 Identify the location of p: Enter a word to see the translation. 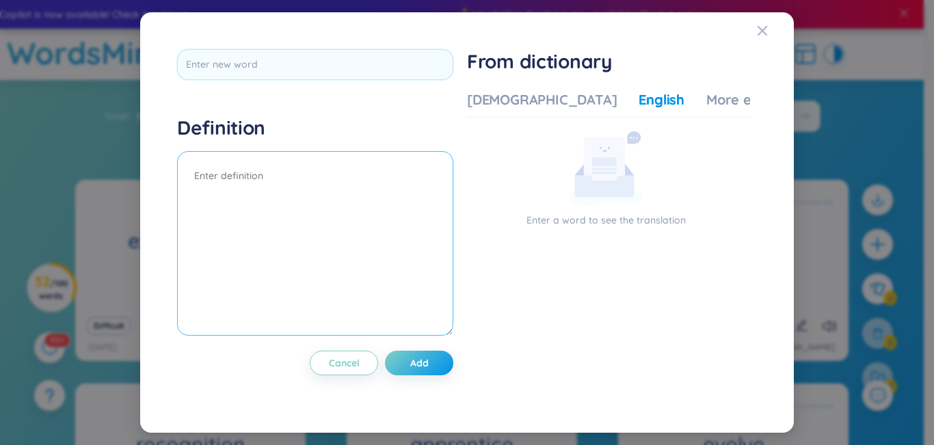
(606, 220).